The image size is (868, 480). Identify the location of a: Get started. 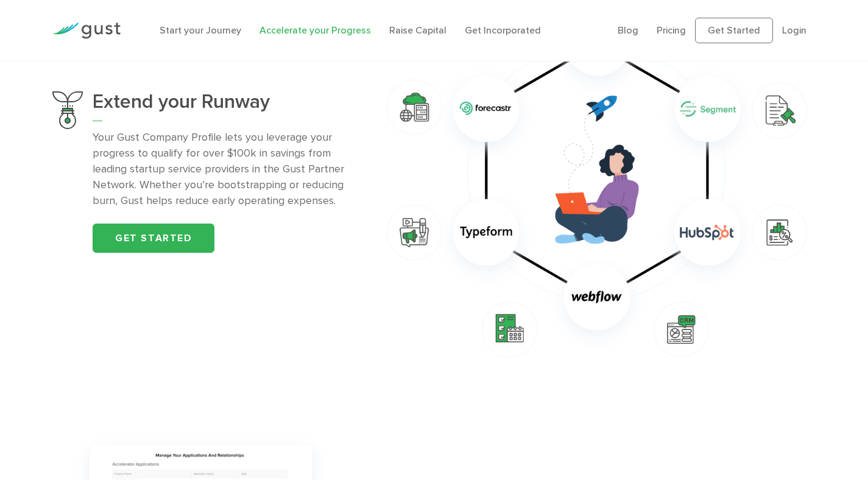
(154, 238).